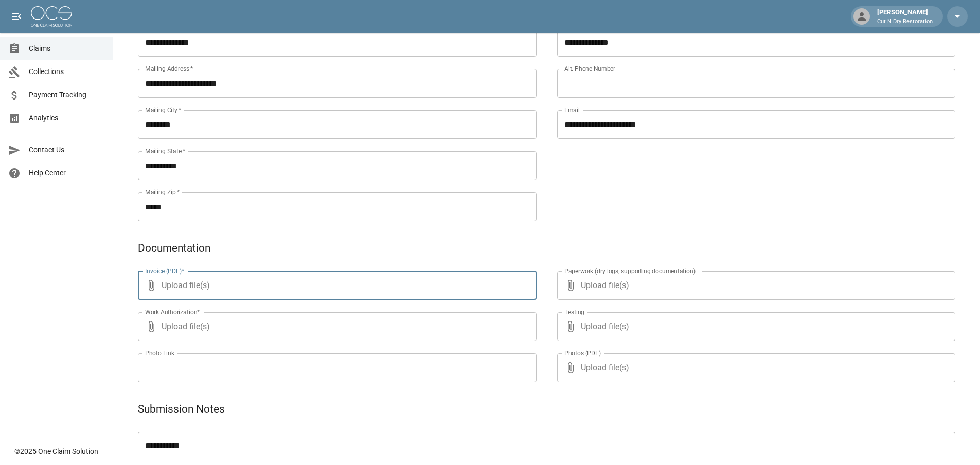 This screenshot has height=465, width=980. I want to click on span: Analytics, so click(66, 118).